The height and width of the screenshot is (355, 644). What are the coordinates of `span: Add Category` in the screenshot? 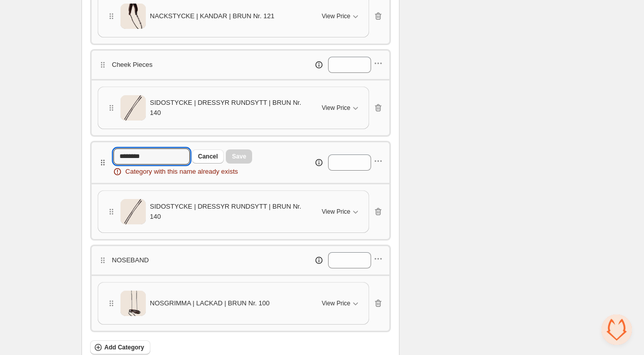 It's located at (124, 347).